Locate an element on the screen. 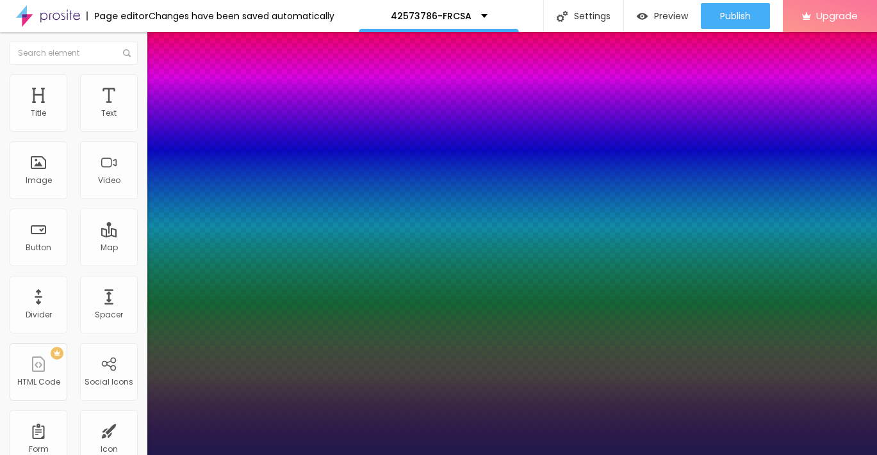 Image resolution: width=877 pixels, height=455 pixels. img: view-1.svg is located at coordinates (642, 16).